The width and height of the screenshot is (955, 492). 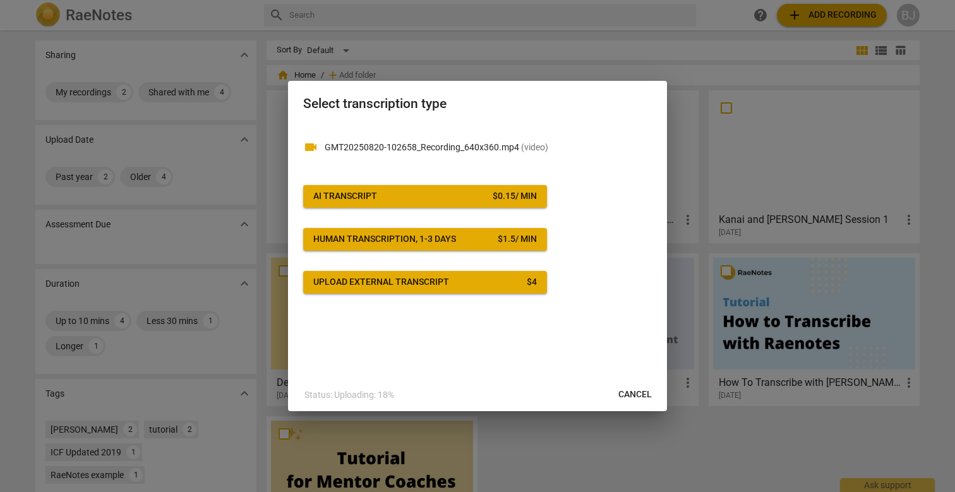 What do you see at coordinates (515, 196) in the screenshot?
I see `div: $ 0.15 / min` at bounding box center [515, 196].